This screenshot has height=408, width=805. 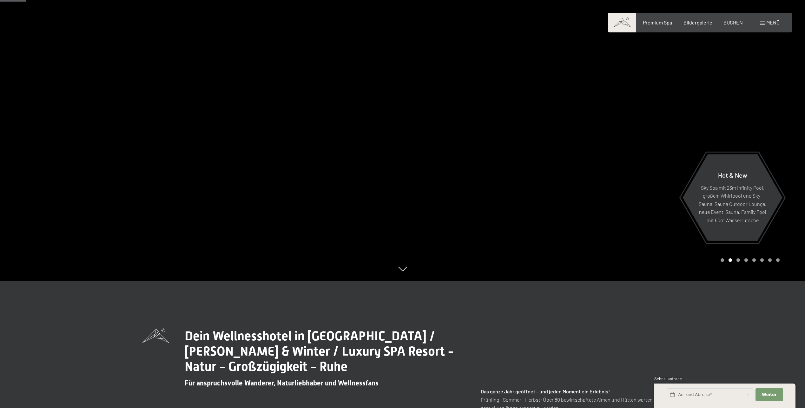 What do you see at coordinates (668, 378) in the screenshot?
I see `span: Schnellanfrage` at bounding box center [668, 378].